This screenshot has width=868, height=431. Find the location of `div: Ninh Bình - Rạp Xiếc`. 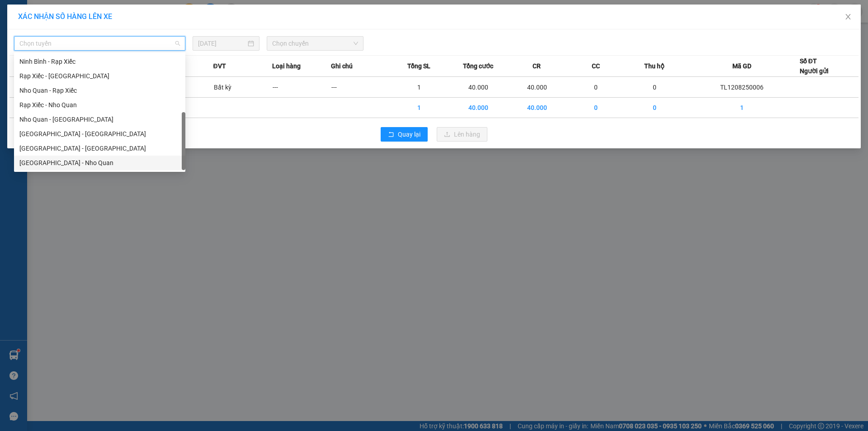

div: Ninh Bình - Rạp Xiếc is located at coordinates (100, 61).